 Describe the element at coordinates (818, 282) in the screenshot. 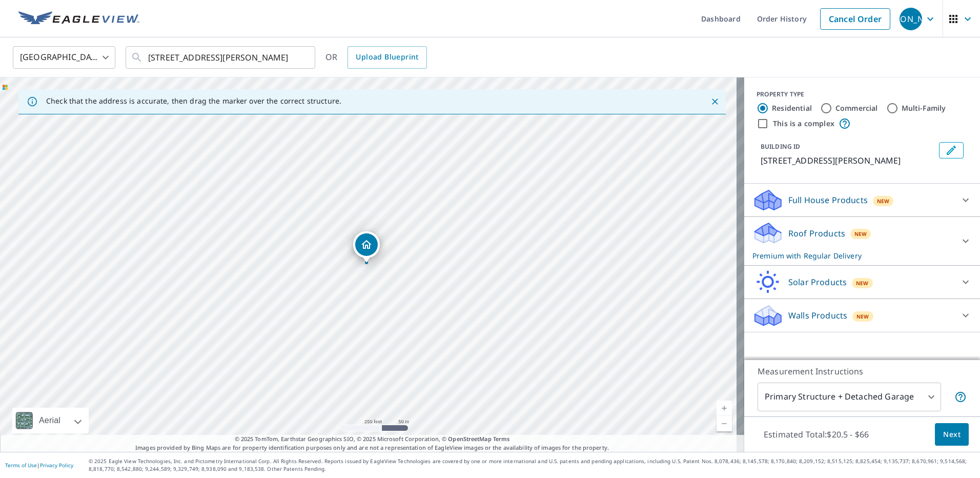

I see `p: Solar Products` at that location.